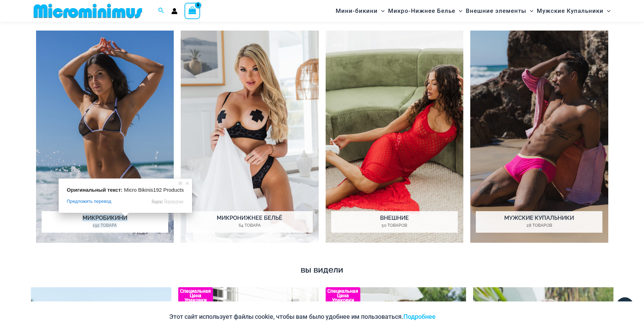 This screenshot has width=644, height=332. I want to click on img: Посторонние, so click(395, 136).